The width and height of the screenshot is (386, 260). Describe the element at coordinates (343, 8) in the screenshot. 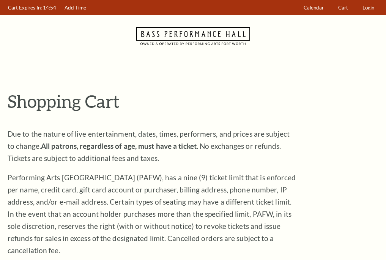

I see `span: Cart` at that location.